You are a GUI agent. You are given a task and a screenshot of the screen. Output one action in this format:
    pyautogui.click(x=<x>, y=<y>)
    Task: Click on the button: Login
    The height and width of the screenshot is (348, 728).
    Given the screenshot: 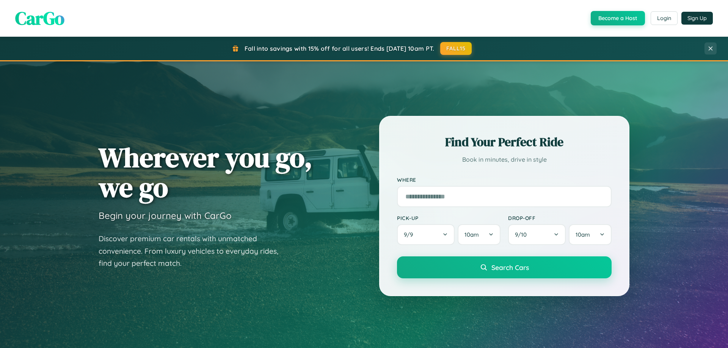 What is the action you would take?
    pyautogui.click(x=664, y=18)
    